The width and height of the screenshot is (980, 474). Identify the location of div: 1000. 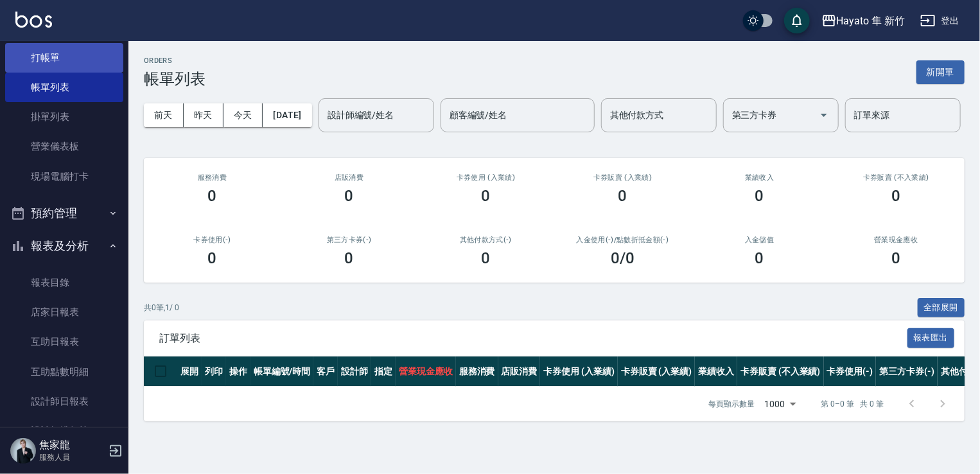
(780, 404).